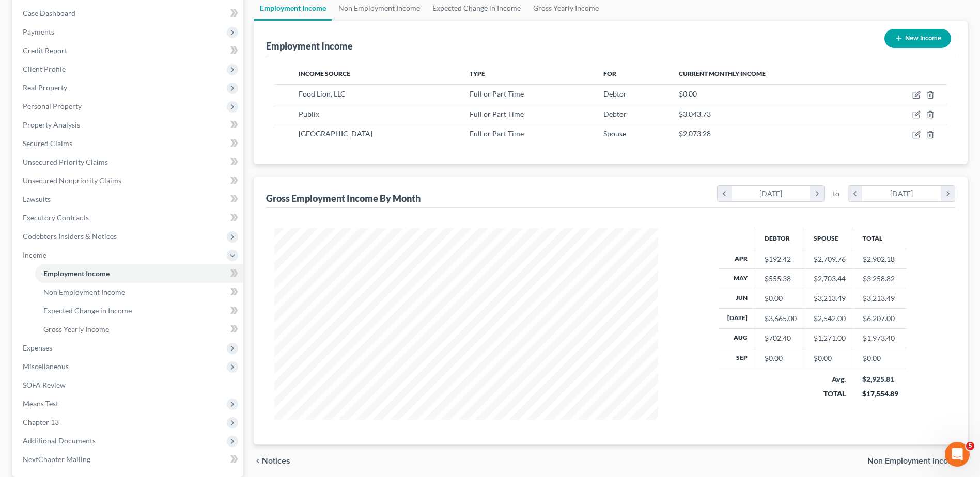  I want to click on th: Apr, so click(738, 258).